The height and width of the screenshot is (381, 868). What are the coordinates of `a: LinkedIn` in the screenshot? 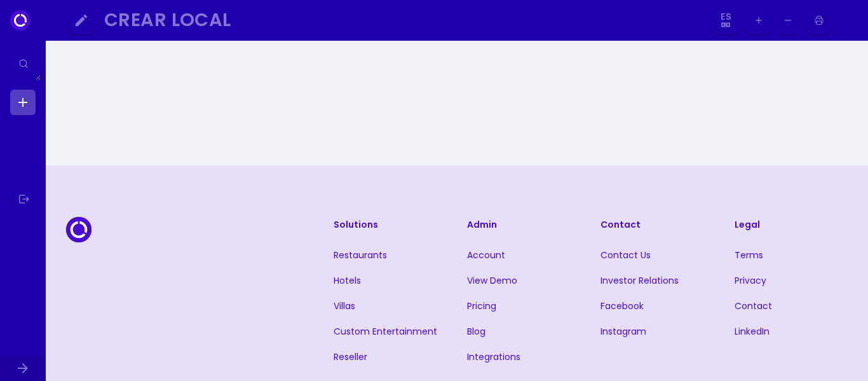 It's located at (752, 332).